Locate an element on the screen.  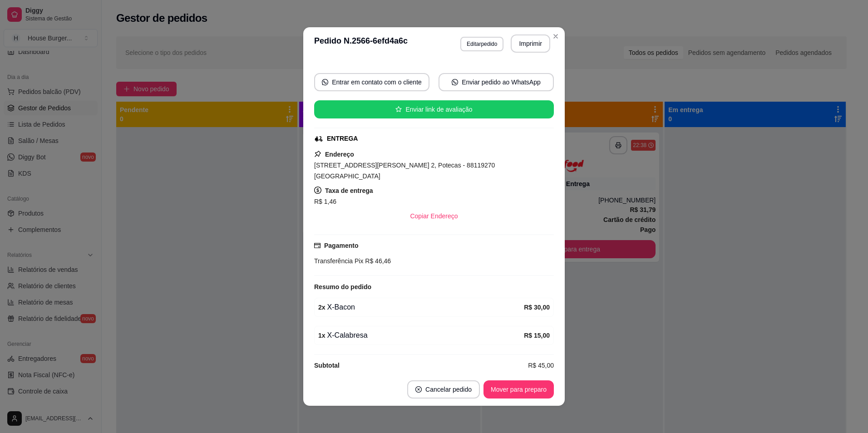
button: starEnviar link de avaliação is located at coordinates (434, 109).